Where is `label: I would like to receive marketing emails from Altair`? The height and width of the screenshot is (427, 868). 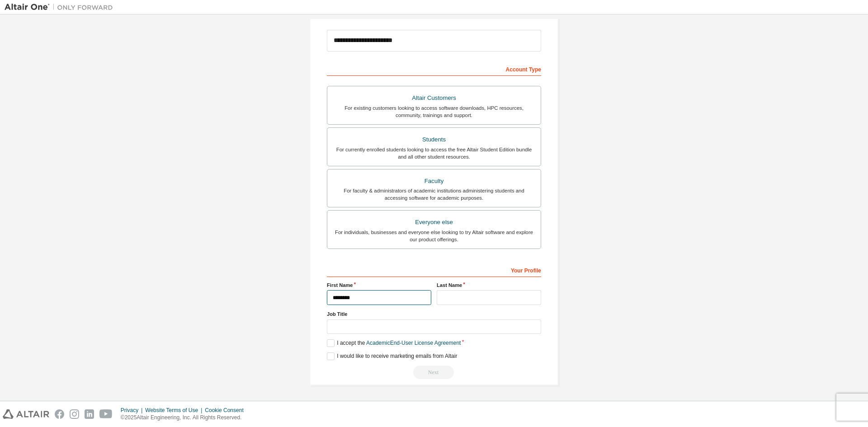 label: I would like to receive marketing emails from Altair is located at coordinates (392, 356).